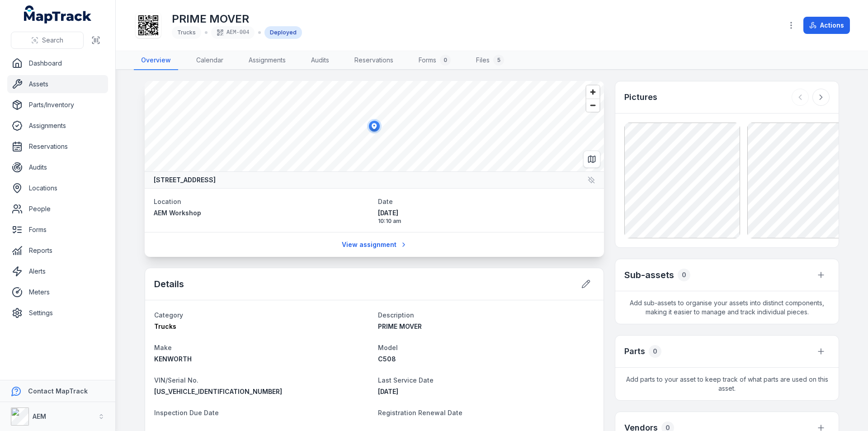 This screenshot has height=431, width=868. What do you see at coordinates (434, 61) in the screenshot?
I see `a: Forms0` at bounding box center [434, 61].